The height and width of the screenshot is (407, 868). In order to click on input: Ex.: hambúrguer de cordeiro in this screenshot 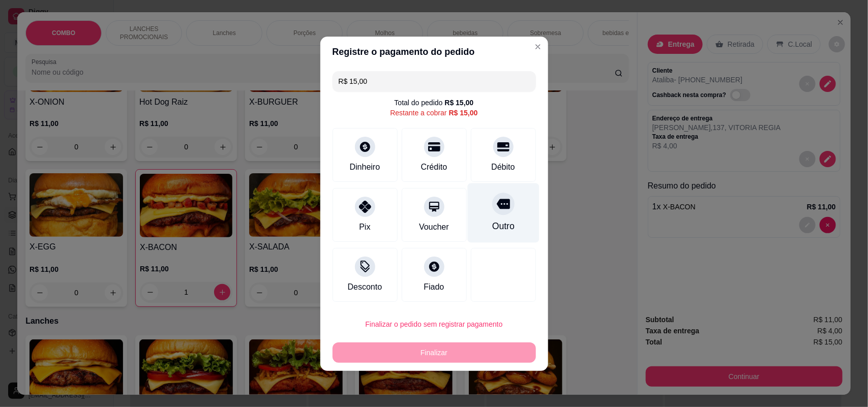, I will do `click(434, 82)`.